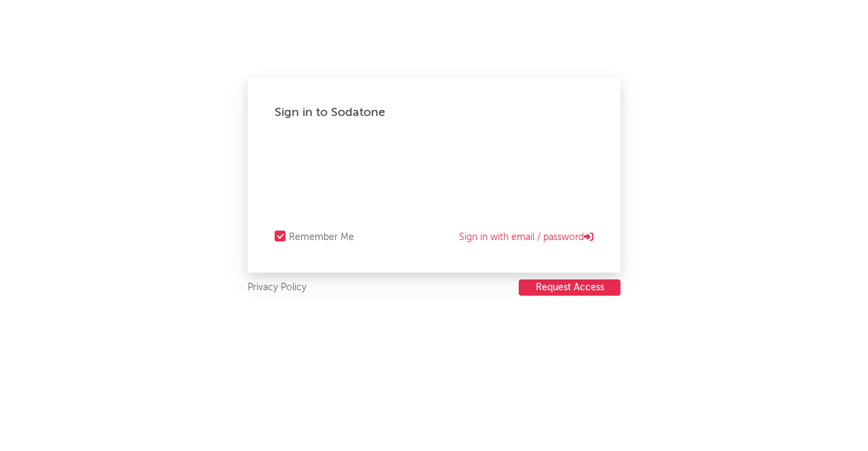 The width and height of the screenshot is (868, 451). I want to click on a: Privacy Policy, so click(276, 287).